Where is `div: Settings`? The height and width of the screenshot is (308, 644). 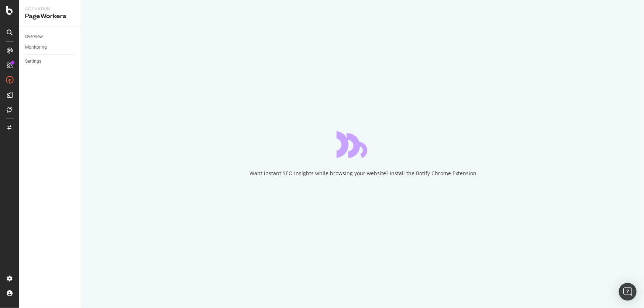
div: Settings is located at coordinates (33, 61).